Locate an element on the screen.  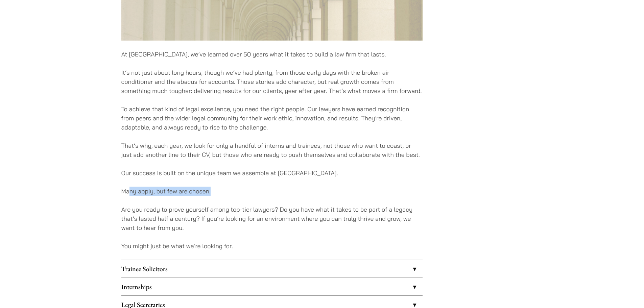
a: Trainee Solicitors is located at coordinates (272, 269).